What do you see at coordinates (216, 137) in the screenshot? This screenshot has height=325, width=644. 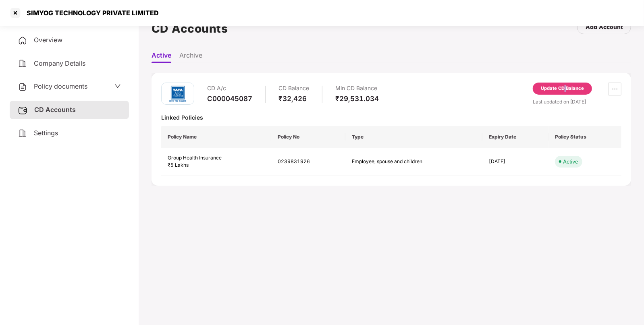 I see `th: Policy Name` at bounding box center [216, 137].